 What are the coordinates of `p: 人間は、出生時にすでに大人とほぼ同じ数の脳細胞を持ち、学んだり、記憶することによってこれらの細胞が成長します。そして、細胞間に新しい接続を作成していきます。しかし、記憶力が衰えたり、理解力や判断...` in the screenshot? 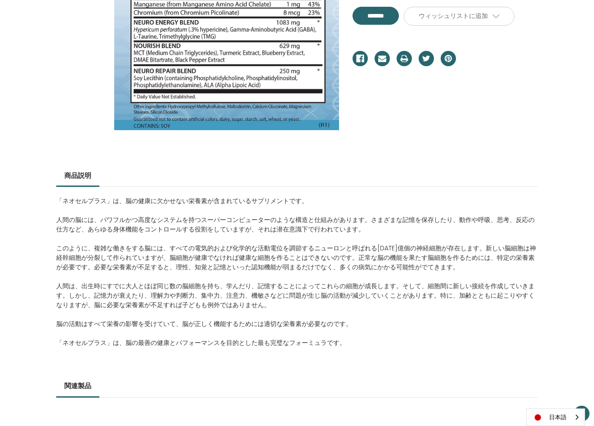 It's located at (297, 295).